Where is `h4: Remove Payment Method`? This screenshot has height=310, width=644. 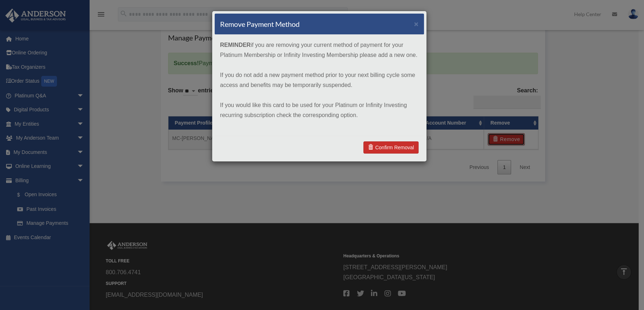
h4: Remove Payment Method is located at coordinates (260, 24).